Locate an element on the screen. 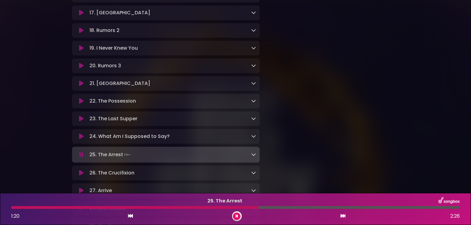 The width and height of the screenshot is (471, 225). span: 2:26 is located at coordinates (455, 216).